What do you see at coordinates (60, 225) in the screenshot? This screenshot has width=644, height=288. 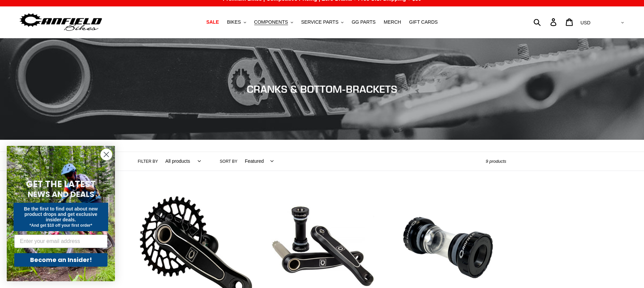 I see `span: *And get $10 off your first order*` at bounding box center [60, 225].